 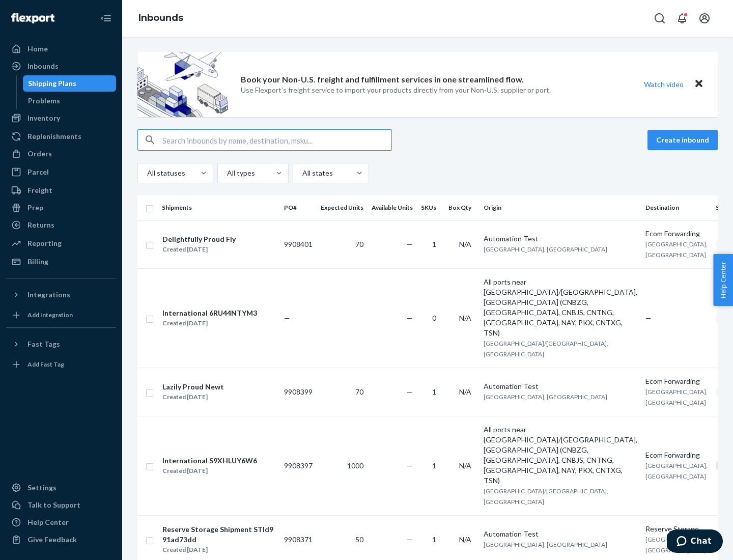 What do you see at coordinates (41, 225) in the screenshot?
I see `div: Returns` at bounding box center [41, 225].